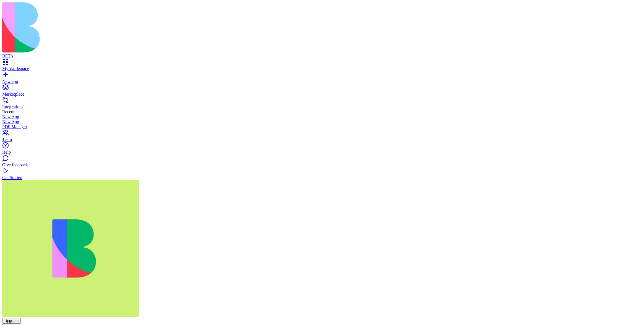 The height and width of the screenshot is (325, 644). Describe the element at coordinates (322, 56) in the screenshot. I see `div: BETA` at that location.